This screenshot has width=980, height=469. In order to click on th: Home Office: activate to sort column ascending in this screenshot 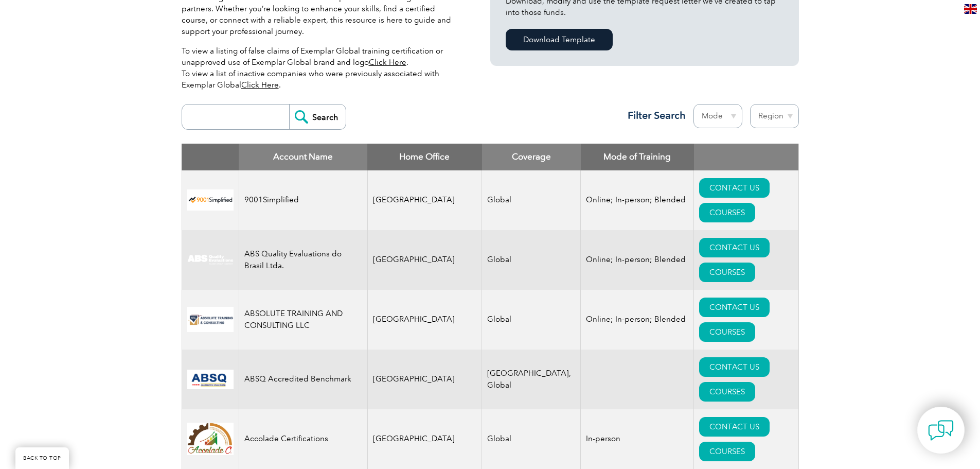, I will do `click(424, 157)`.